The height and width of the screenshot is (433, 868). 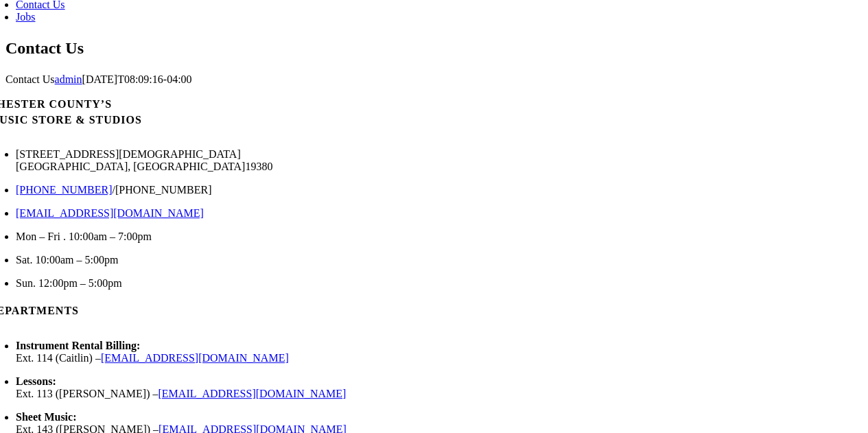 What do you see at coordinates (46, 416) in the screenshot?
I see `strong: Sheet Music:` at bounding box center [46, 416].